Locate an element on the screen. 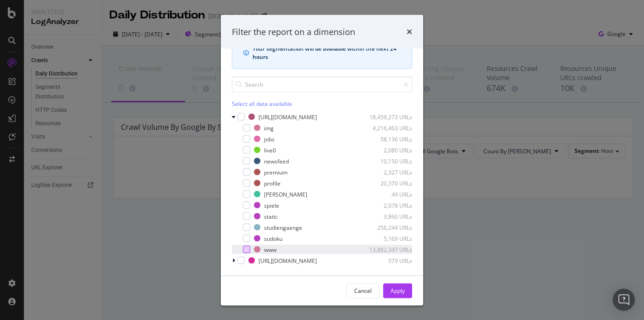  div: static is located at coordinates (271, 216).